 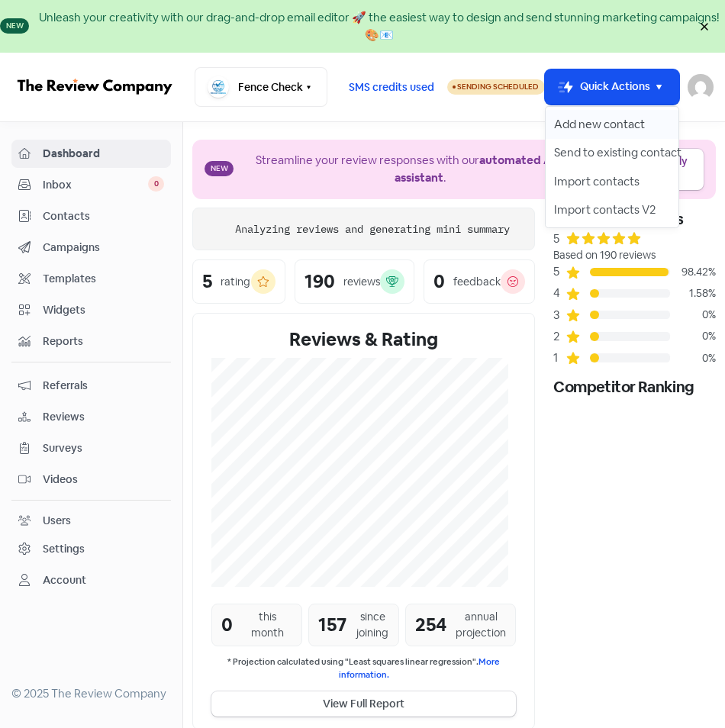 What do you see at coordinates (91, 694) in the screenshot?
I see `div: © 2025 The Review Company` at bounding box center [91, 694].